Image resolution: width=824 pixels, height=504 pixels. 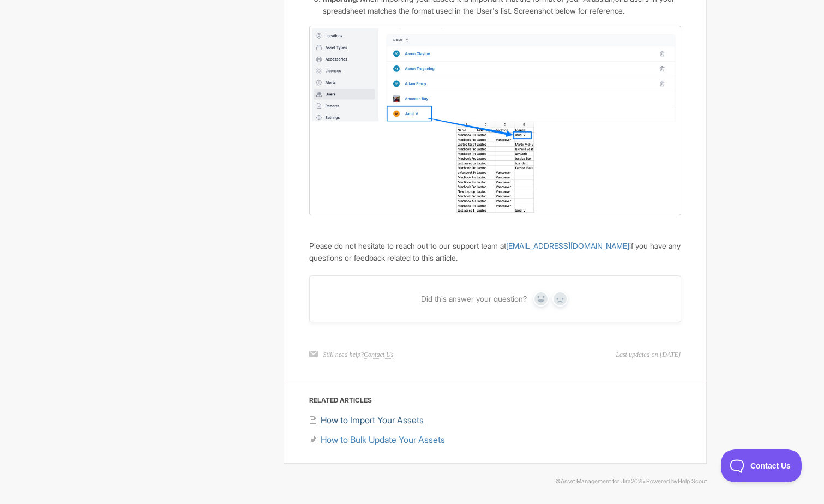 I want to click on h3: Related Articles, so click(x=495, y=400).